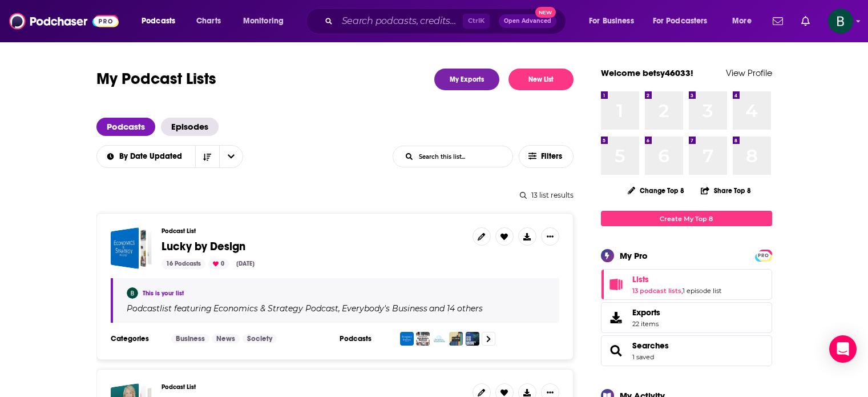 This screenshot has width=868, height=397. Describe the element at coordinates (189, 127) in the screenshot. I see `span: Episodes` at that location.